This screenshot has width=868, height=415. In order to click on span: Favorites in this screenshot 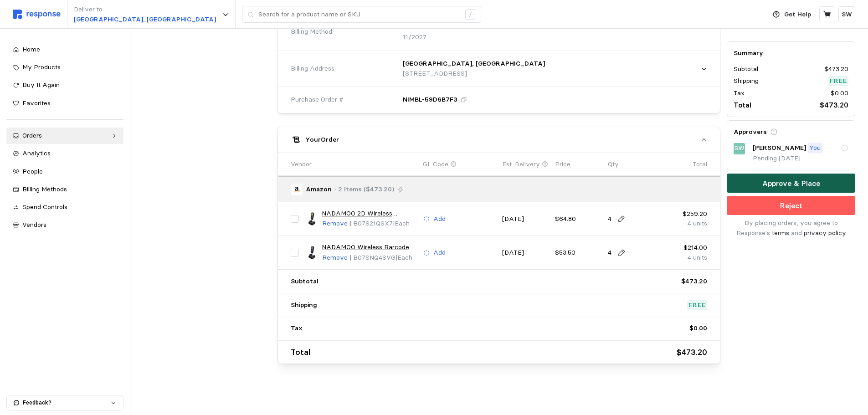, I will do `click(36, 103)`.